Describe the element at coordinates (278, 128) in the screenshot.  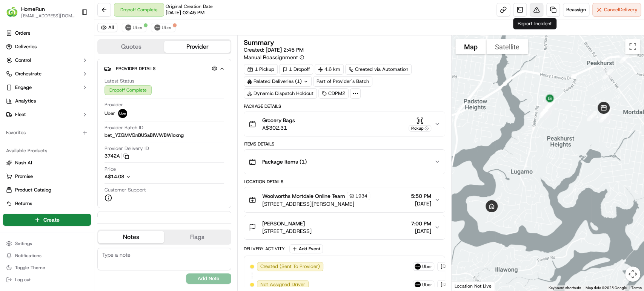
I see `span: A$302.31` at that location.